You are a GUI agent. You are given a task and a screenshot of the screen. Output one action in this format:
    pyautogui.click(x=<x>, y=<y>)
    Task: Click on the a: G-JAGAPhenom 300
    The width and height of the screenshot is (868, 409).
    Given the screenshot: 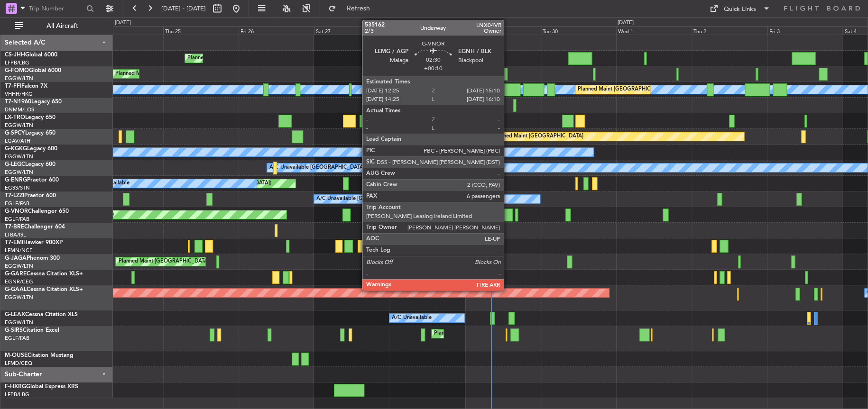 What is the action you would take?
    pyautogui.click(x=32, y=258)
    